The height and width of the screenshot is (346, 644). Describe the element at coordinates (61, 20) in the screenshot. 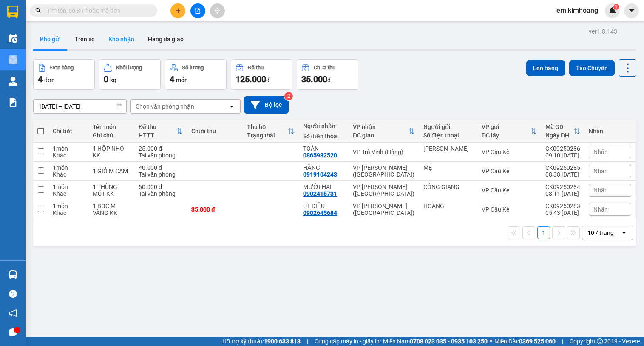

I see `span: VP Cầu Kè -` at that location.